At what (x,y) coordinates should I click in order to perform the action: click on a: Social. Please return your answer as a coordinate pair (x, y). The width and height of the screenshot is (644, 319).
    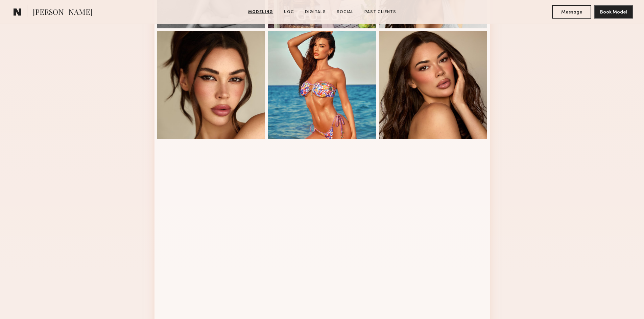
    Looking at the image, I should click on (346, 12).